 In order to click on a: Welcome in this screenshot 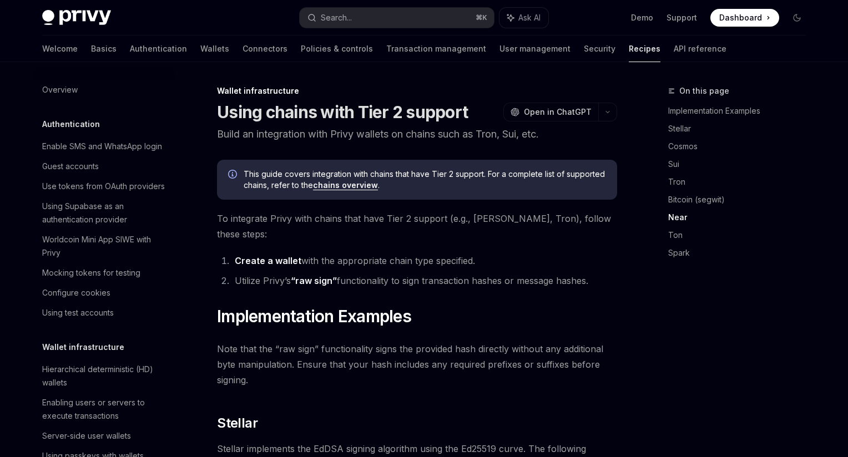, I will do `click(60, 49)`.